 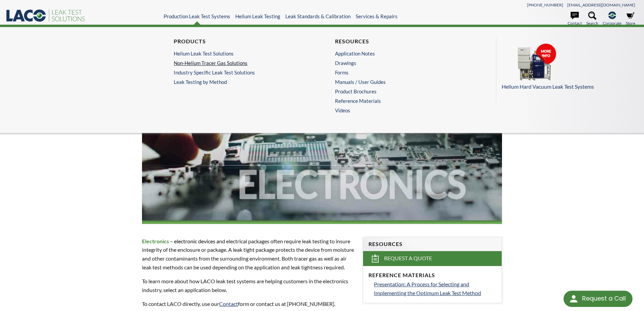 I want to click on a: Manuals / User Guides, so click(x=401, y=82).